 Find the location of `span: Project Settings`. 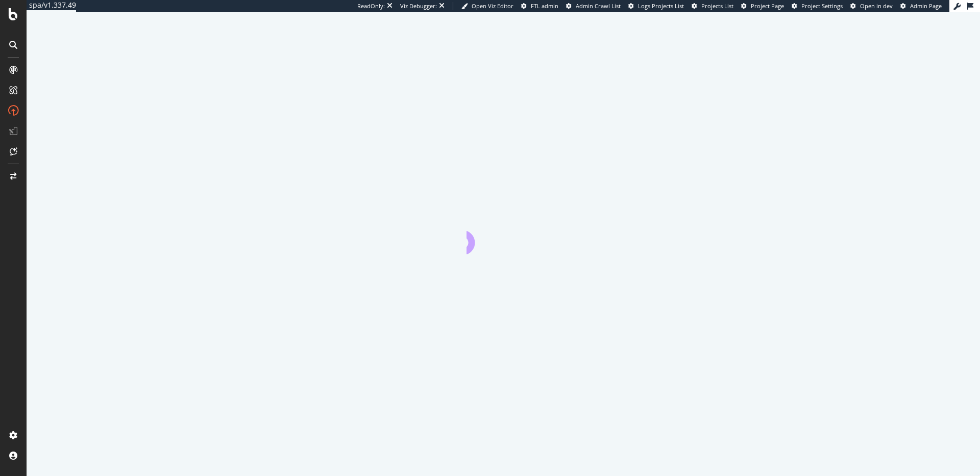

span: Project Settings is located at coordinates (821, 5).